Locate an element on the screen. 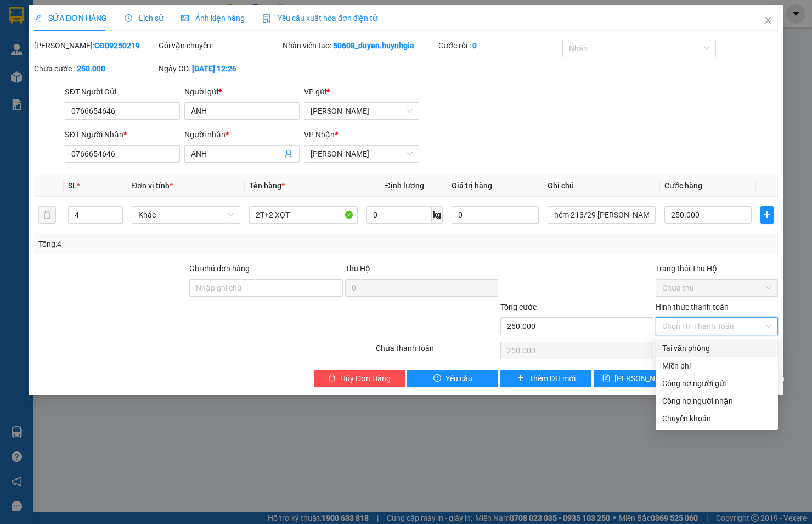 Image resolution: width=812 pixels, height=524 pixels. button: Close is located at coordinates (768, 21).